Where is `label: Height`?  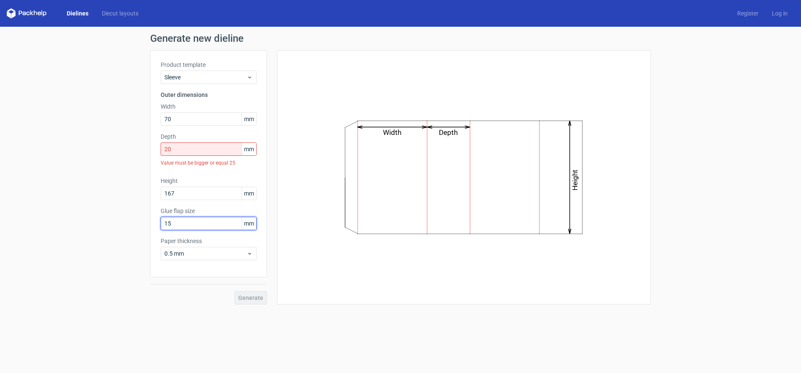 label: Height is located at coordinates (209, 181).